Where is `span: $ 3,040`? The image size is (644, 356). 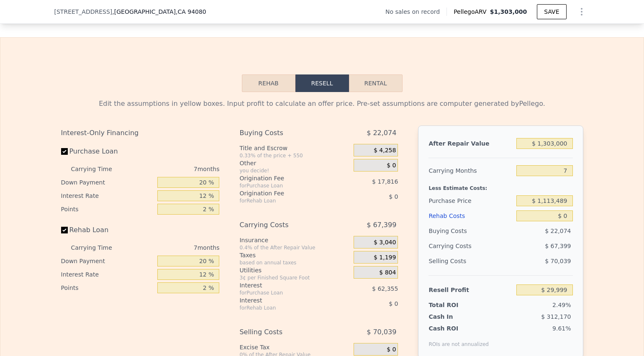 span: $ 3,040 is located at coordinates (385, 242).